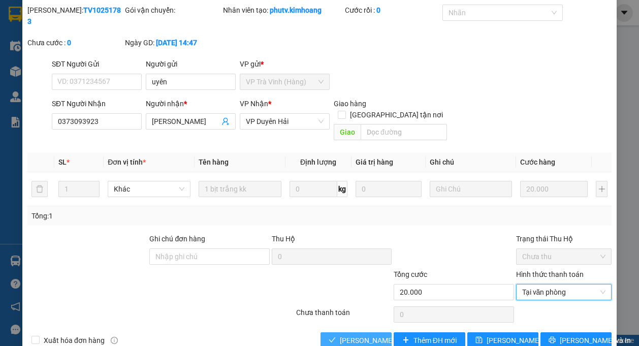 The image size is (639, 346). I want to click on button: plus, so click(601, 189).